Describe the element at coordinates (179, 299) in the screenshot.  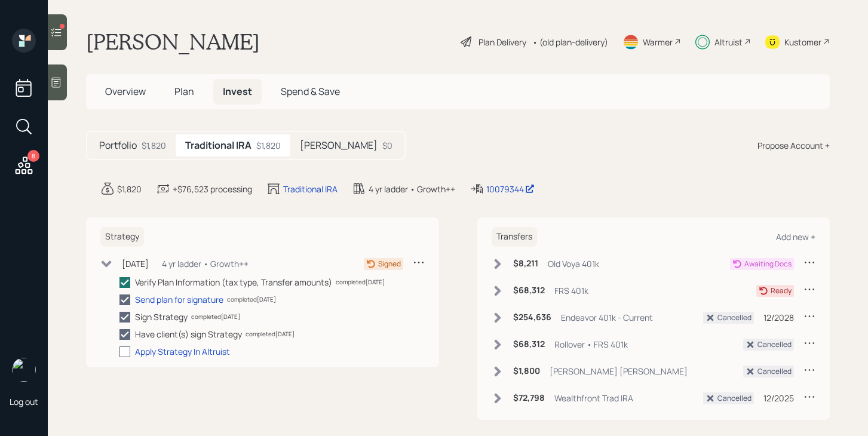
I see `div: Send plan for signature` at that location.